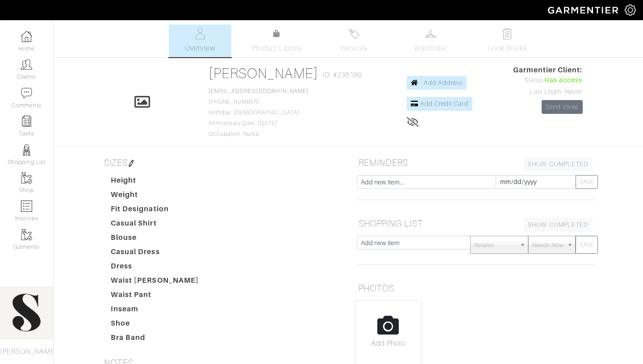  What do you see at coordinates (427, 182) in the screenshot?
I see `input: Add new item...` at bounding box center [427, 182].